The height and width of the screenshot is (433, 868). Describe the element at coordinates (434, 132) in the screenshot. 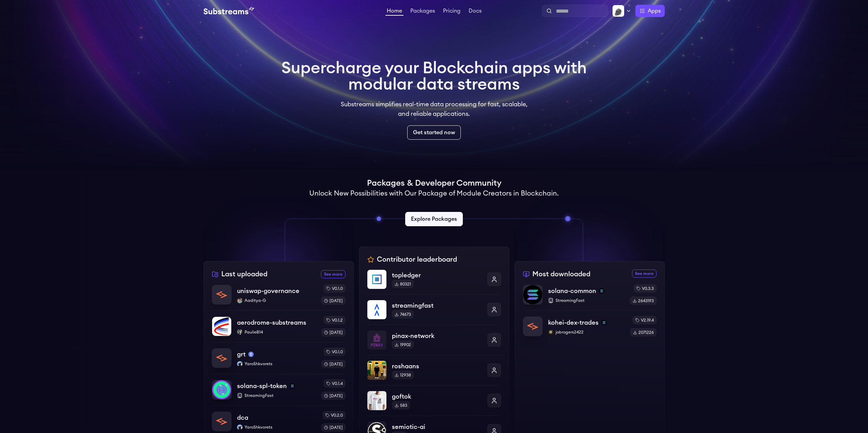

I see `a: Get started now` at that location.